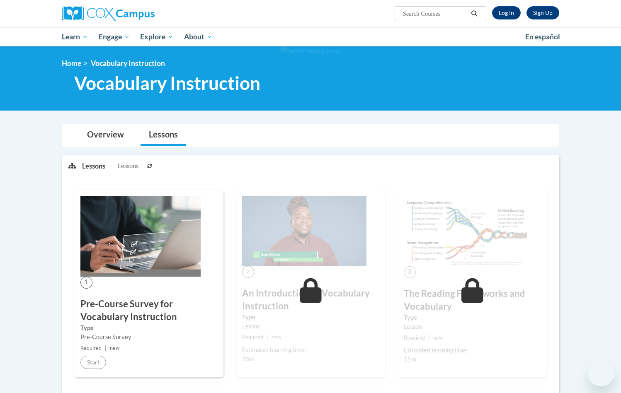 Image resolution: width=621 pixels, height=393 pixels. Describe the element at coordinates (93, 363) in the screenshot. I see `button: Start` at that location.